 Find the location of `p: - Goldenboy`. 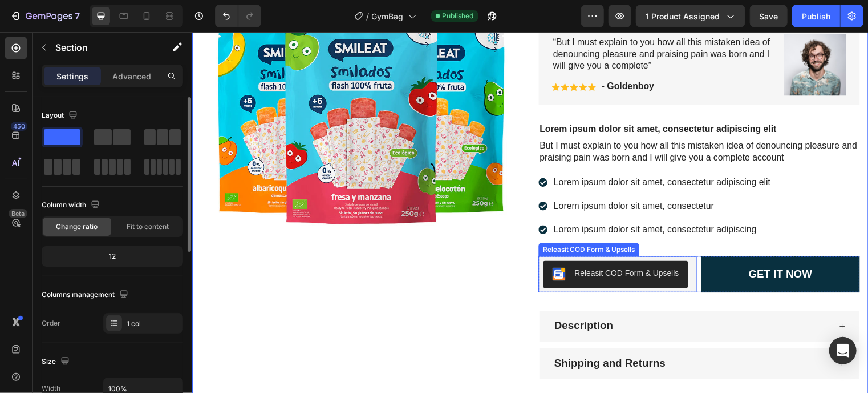

p: - Goldenboy is located at coordinates (441, 56).